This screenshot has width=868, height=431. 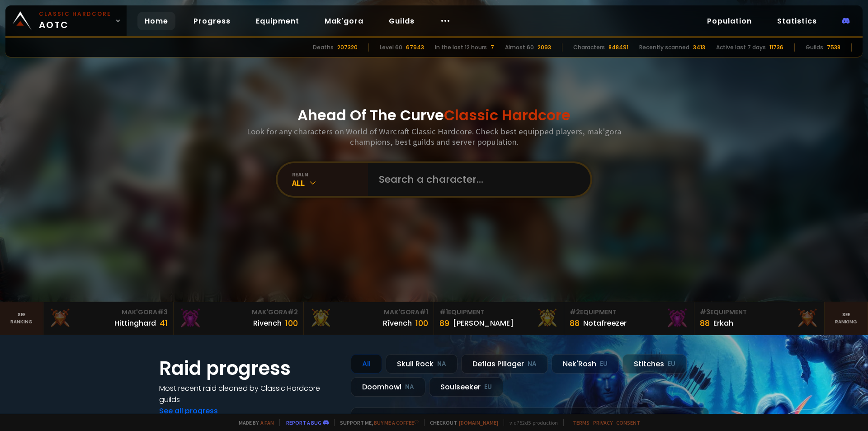 I want to click on div: Skull Rock, so click(x=422, y=364).